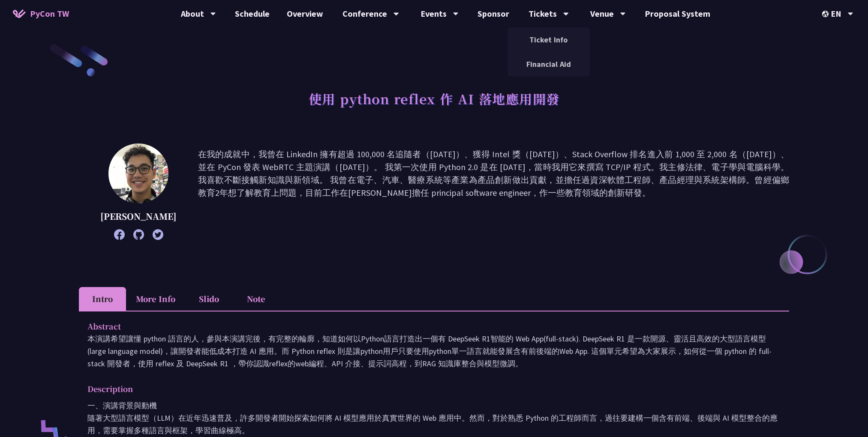  I want to click on img: Home icon of PyCon TW 2025, so click(19, 13).